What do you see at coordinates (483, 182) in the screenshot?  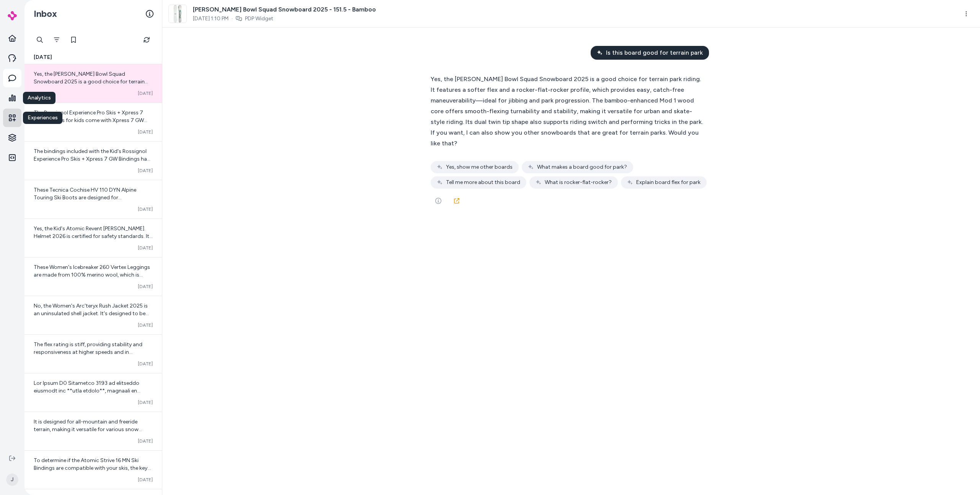 I see `span: Tell me more about this board` at bounding box center [483, 182].